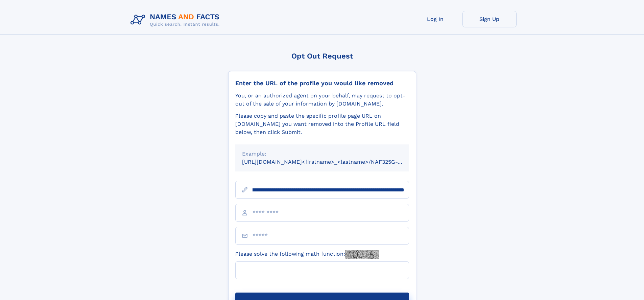 The width and height of the screenshot is (644, 300). Describe the element at coordinates (322, 154) in the screenshot. I see `div: Example:` at that location.